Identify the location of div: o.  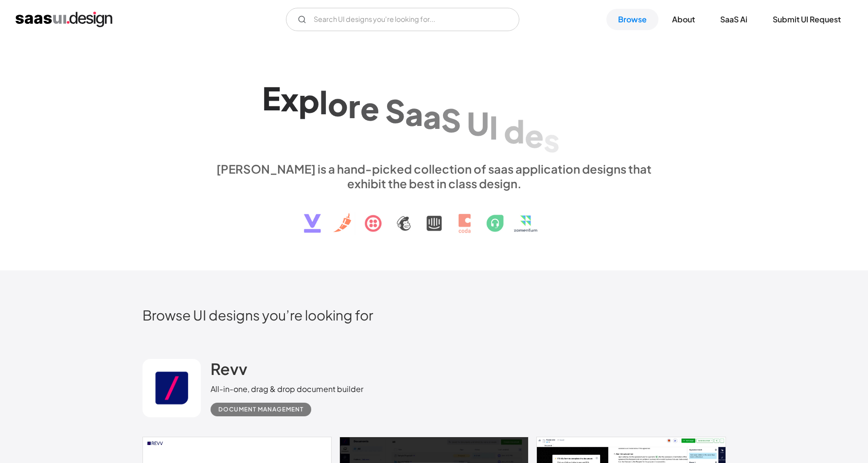
(338, 104).